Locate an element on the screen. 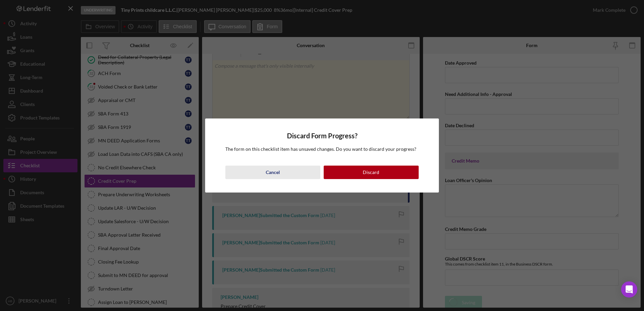  button: Cancel is located at coordinates (273, 173).